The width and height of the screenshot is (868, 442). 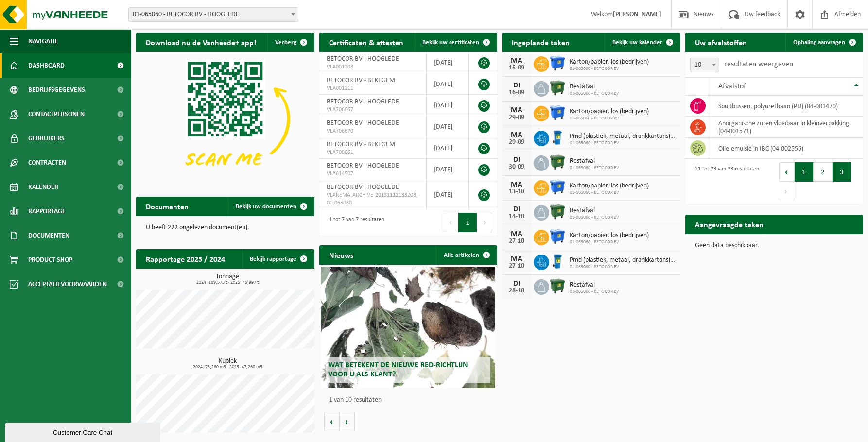 I want to click on span: Afvalstof, so click(x=732, y=86).